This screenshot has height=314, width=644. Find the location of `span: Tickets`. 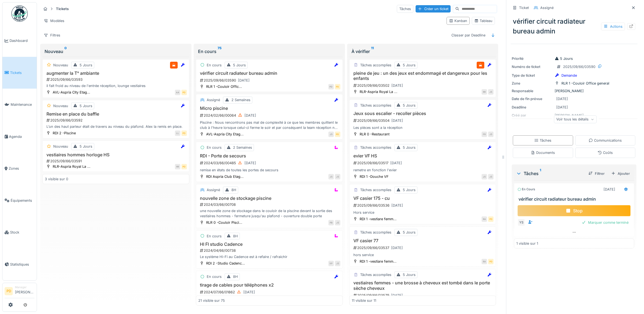

span: Tickets is located at coordinates (22, 73).